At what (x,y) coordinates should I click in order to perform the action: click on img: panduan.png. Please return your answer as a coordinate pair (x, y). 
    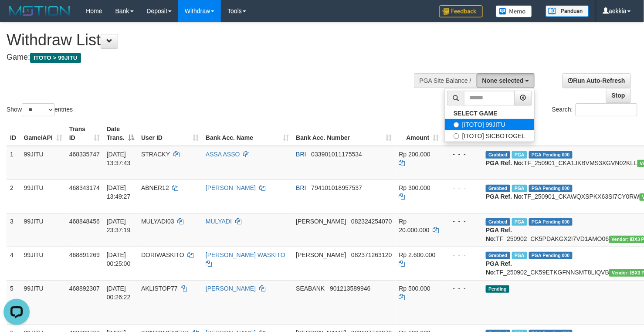
    Looking at the image, I should click on (567, 11).